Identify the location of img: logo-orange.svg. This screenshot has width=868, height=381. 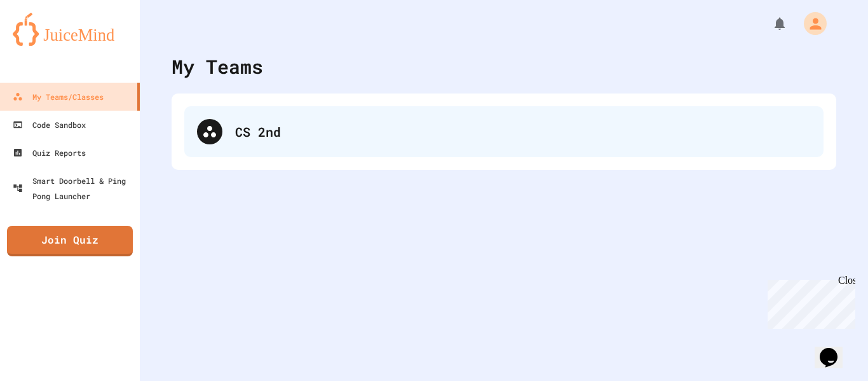
(70, 30).